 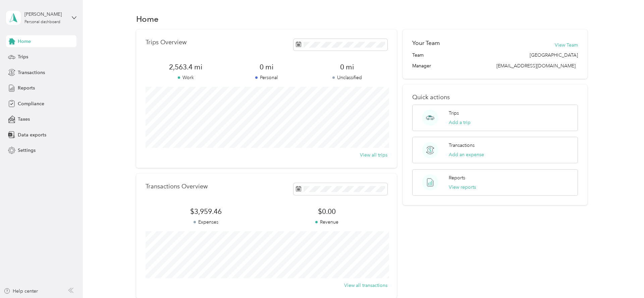 What do you see at coordinates (186, 78) in the screenshot?
I see `p: Work` at bounding box center [186, 78].